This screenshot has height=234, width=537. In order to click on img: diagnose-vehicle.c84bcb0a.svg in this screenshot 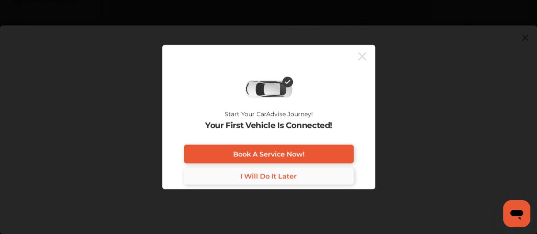, I will do `click(269, 89)`.